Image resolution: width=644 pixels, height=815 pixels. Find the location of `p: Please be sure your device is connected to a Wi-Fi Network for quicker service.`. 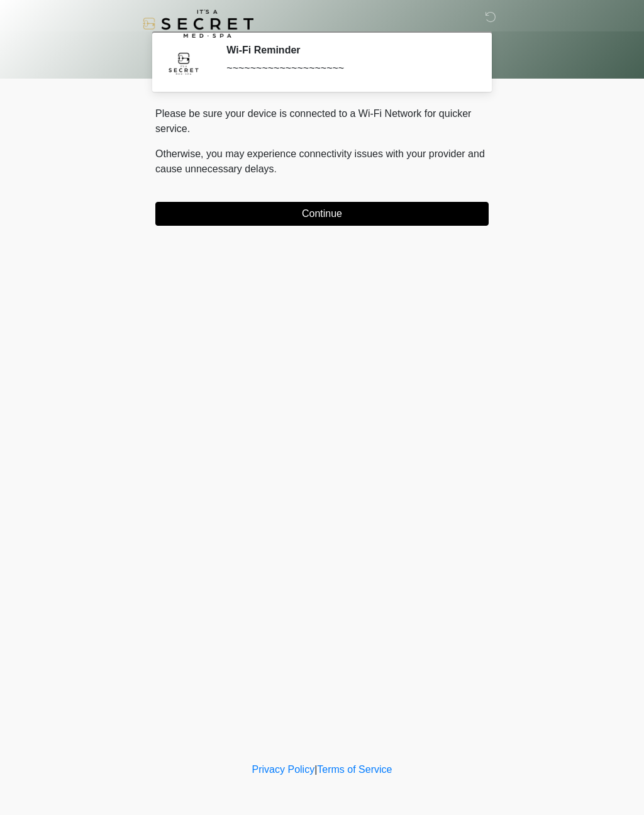

p: Please be sure your device is connected to a Wi-Fi Network for quicker service. is located at coordinates (322, 122).